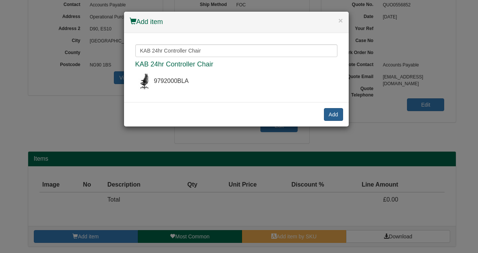  I want to click on h4: KAB 24hr Controller Chair, so click(236, 65).